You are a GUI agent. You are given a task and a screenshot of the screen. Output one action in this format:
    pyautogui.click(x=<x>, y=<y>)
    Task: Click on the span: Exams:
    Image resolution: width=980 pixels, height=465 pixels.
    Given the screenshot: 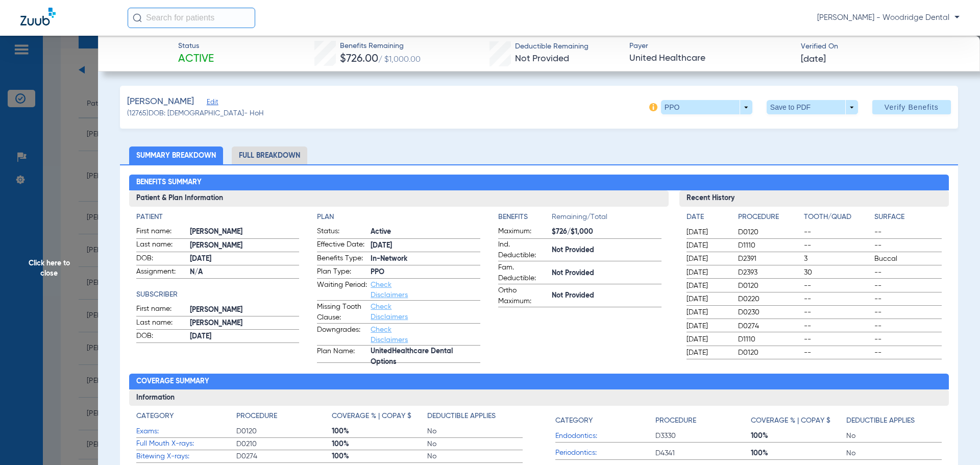 What is the action you would take?
    pyautogui.click(x=186, y=431)
    